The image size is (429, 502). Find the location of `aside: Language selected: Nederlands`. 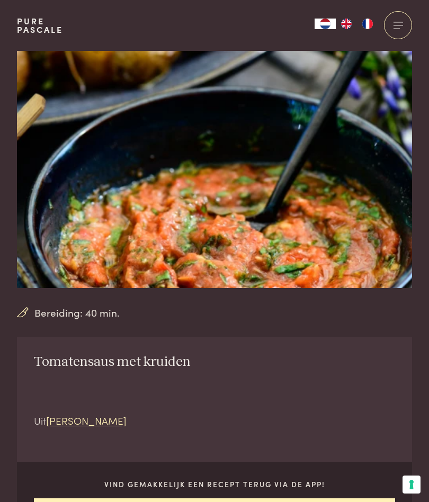

aside: Language selected: Nederlands is located at coordinates (346, 24).